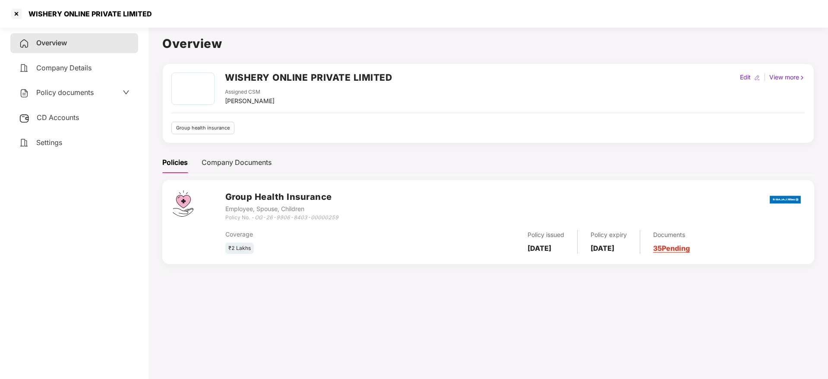 The height and width of the screenshot is (379, 828). What do you see at coordinates (282, 218) in the screenshot?
I see `div: Policy No. -` at bounding box center [282, 218].